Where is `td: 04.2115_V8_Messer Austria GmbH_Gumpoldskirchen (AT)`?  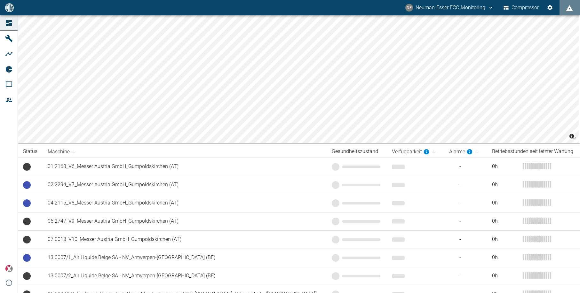 td: 04.2115_V8_Messer Austria GmbH_Gumpoldskirchen (AT) is located at coordinates (185, 203).